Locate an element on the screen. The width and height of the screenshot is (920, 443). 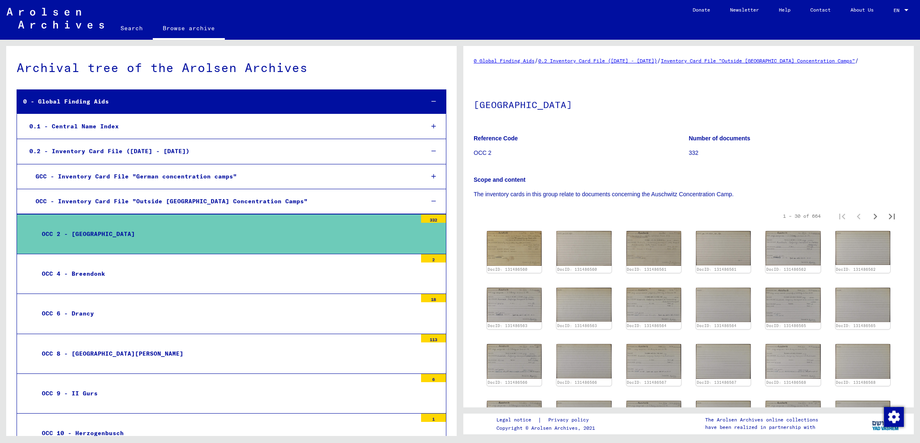
b: Scope and content is located at coordinates (500, 180).